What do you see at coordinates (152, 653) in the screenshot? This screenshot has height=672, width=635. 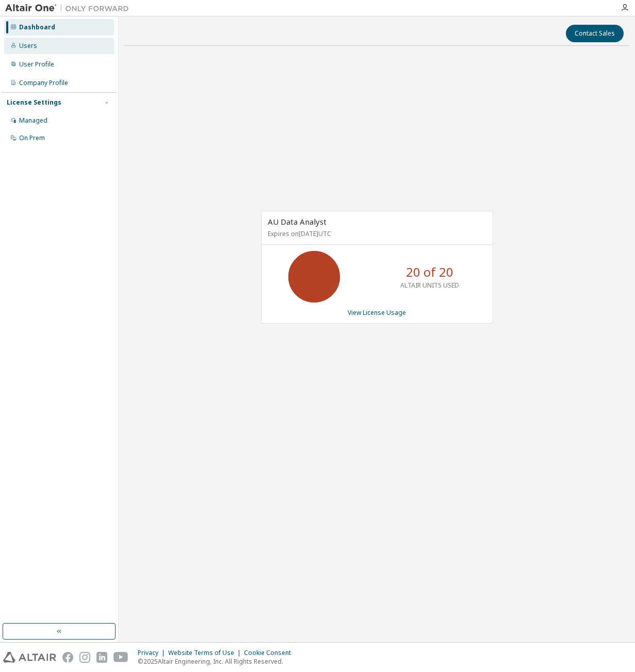 I see `div: Privacy` at bounding box center [152, 653].